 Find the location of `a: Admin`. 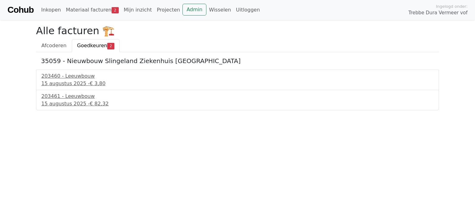

a: Admin is located at coordinates (194, 10).